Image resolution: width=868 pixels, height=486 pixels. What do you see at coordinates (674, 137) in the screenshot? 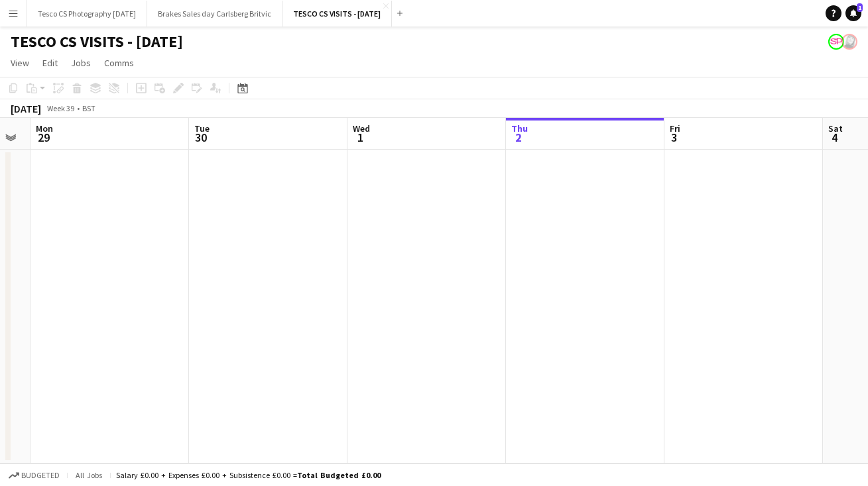
I see `span: 3` at bounding box center [674, 137].